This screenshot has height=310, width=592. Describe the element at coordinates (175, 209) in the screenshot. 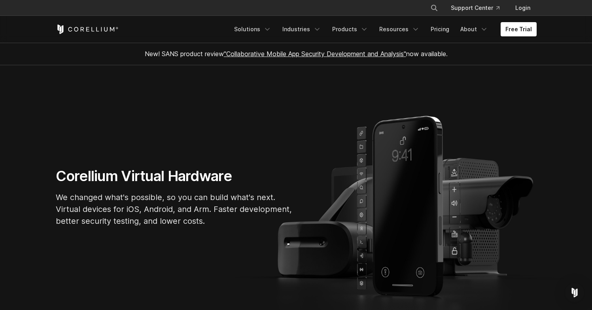

I see `p: We changed what's possible, so you can build what's next. Virtual devices for iOS, Android, and A...` at that location.